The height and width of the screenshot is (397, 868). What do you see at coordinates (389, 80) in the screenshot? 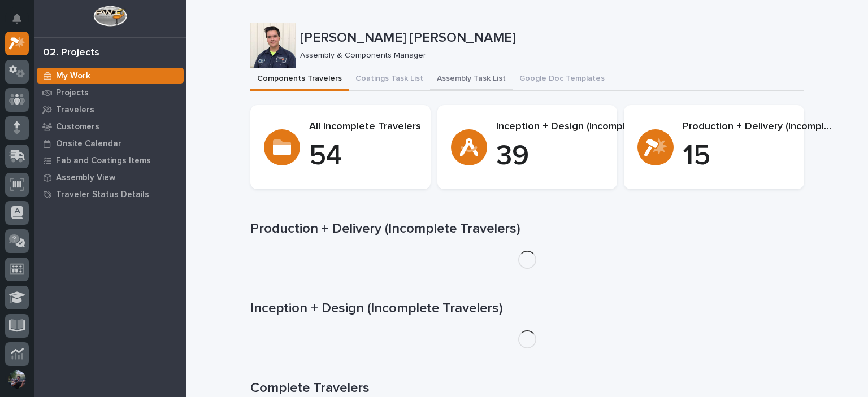
I see `button: Coatings Task List` at bounding box center [389, 80].